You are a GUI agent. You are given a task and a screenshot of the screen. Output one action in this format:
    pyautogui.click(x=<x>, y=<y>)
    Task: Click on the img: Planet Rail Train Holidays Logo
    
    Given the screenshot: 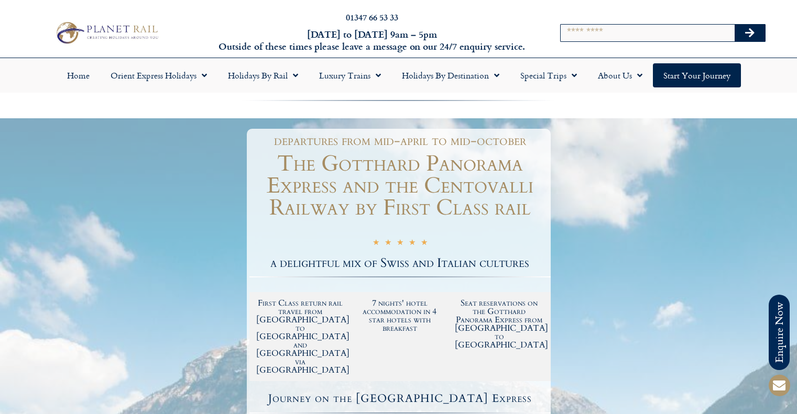 What is the action you would take?
    pyautogui.click(x=106, y=32)
    